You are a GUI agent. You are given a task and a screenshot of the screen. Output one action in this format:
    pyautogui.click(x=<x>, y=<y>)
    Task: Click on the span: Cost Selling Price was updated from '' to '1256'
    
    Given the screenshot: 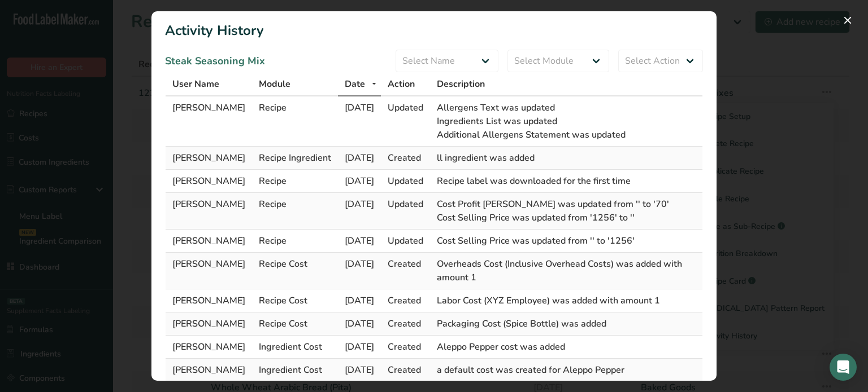 What is the action you would take?
    pyautogui.click(x=536, y=241)
    